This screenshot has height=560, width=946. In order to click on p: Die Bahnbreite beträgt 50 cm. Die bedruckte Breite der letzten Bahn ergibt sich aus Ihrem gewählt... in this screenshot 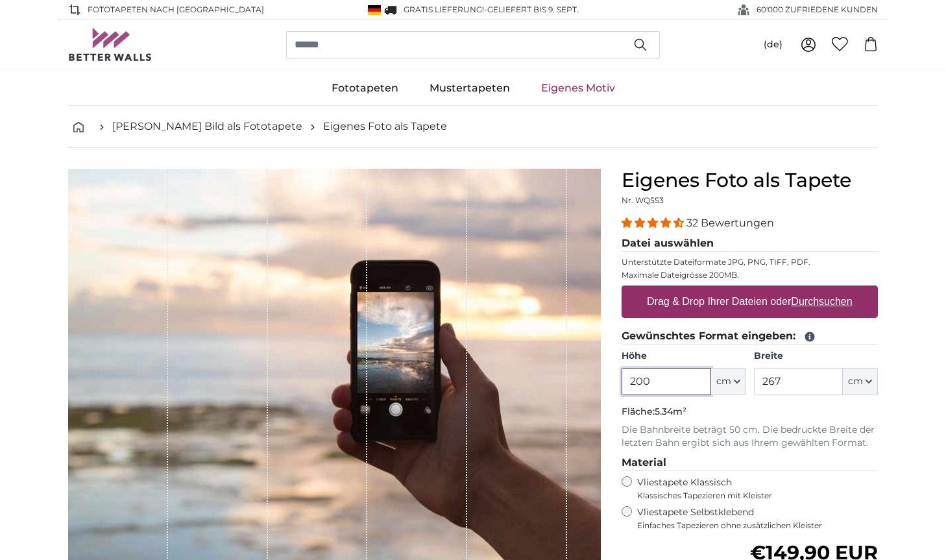, I will do `click(749, 437)`.